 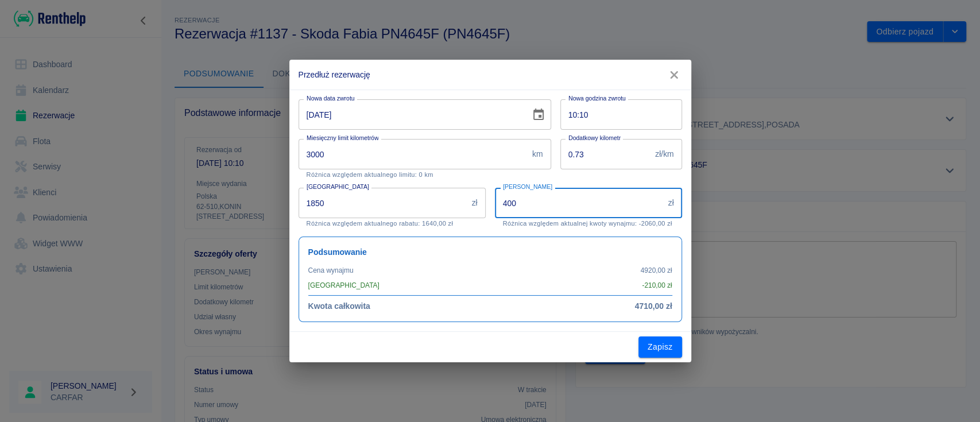 I want to click on label: Nowa godzina zwrotu, so click(x=597, y=99).